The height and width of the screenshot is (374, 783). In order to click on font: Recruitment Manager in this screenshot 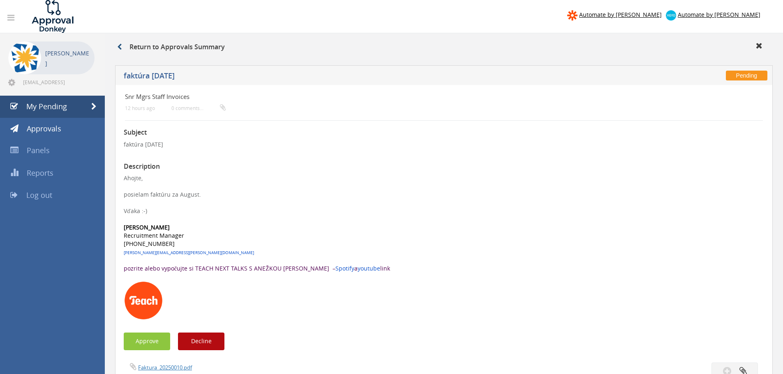, I will do `click(154, 235)`.